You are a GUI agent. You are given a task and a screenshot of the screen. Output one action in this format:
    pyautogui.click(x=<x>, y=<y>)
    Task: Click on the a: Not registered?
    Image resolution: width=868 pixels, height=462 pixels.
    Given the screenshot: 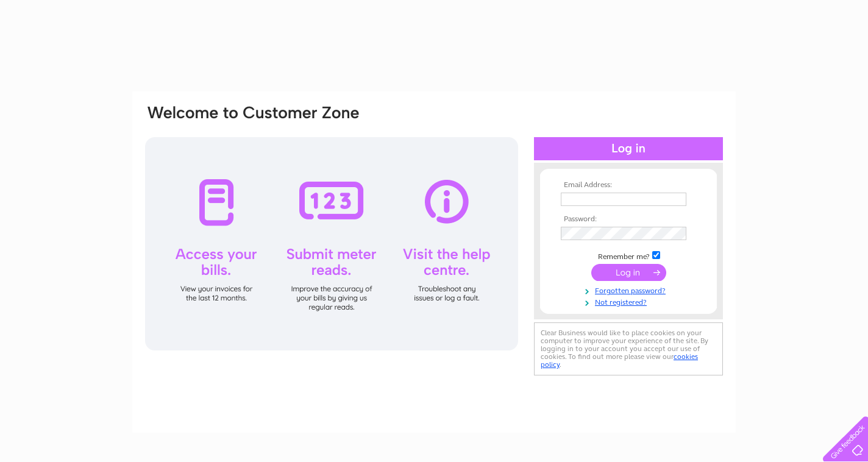 What is the action you would take?
    pyautogui.click(x=630, y=301)
    